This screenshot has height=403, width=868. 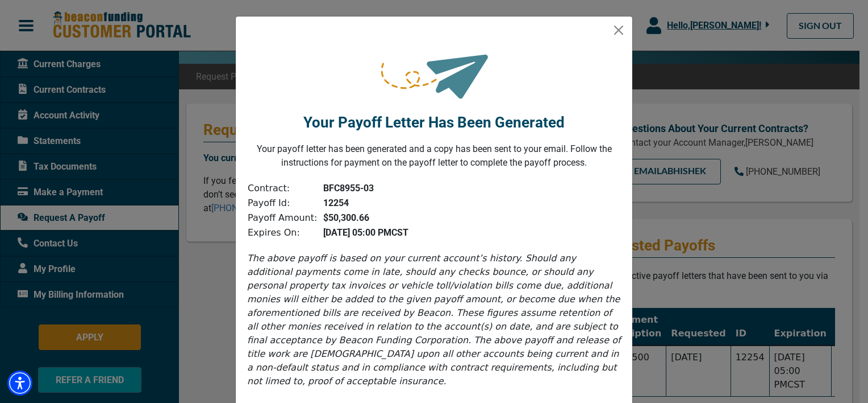 I want to click on img: request-sent.png, so click(x=434, y=70).